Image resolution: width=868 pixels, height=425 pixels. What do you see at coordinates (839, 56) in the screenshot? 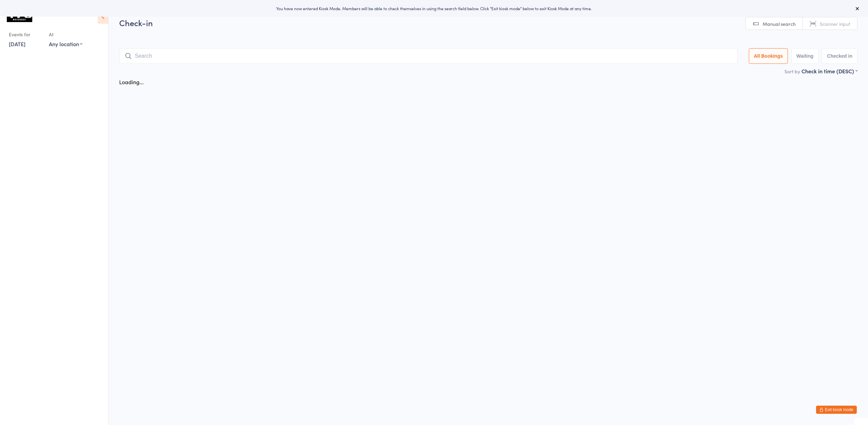
I see `button: Checked in` at bounding box center [839, 56].